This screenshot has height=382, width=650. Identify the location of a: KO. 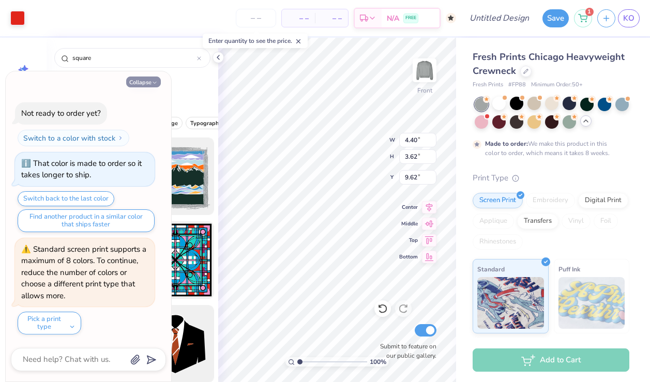
(629, 18).